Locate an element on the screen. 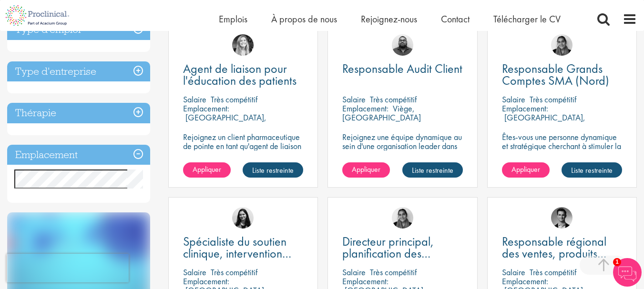 Image resolution: width=644 pixels, height=289 pixels. a: À propos de nous is located at coordinates (304, 19).